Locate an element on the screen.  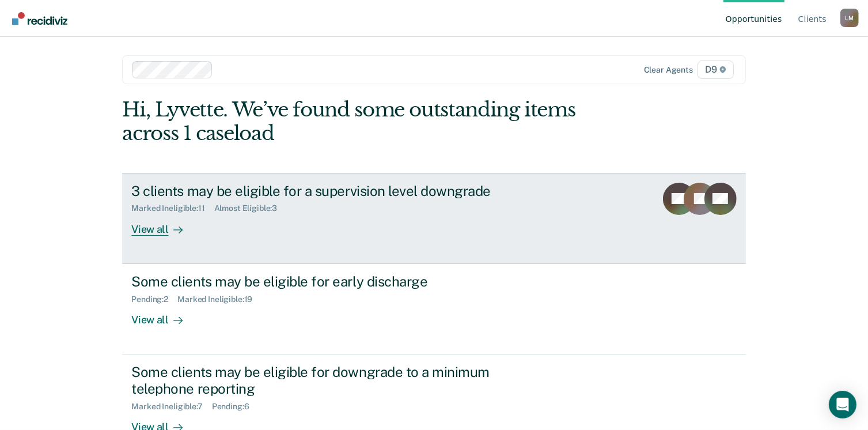
span: D9 is located at coordinates (715, 69).